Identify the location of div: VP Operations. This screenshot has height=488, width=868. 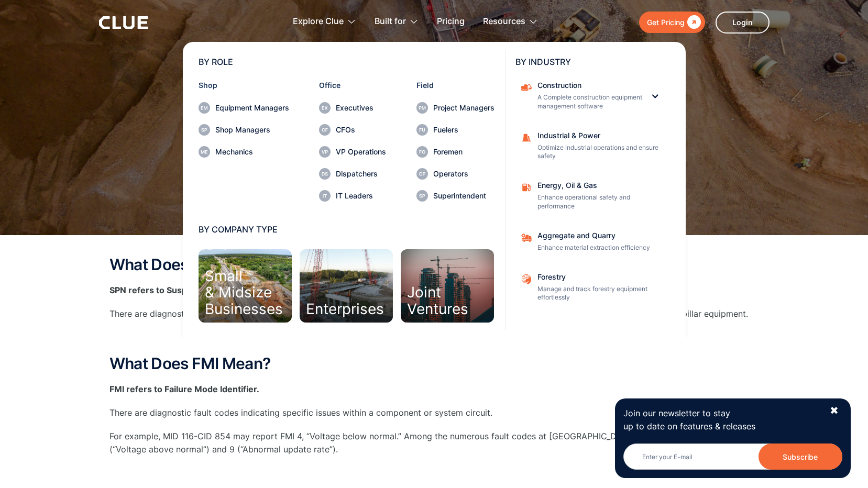
(361, 152).